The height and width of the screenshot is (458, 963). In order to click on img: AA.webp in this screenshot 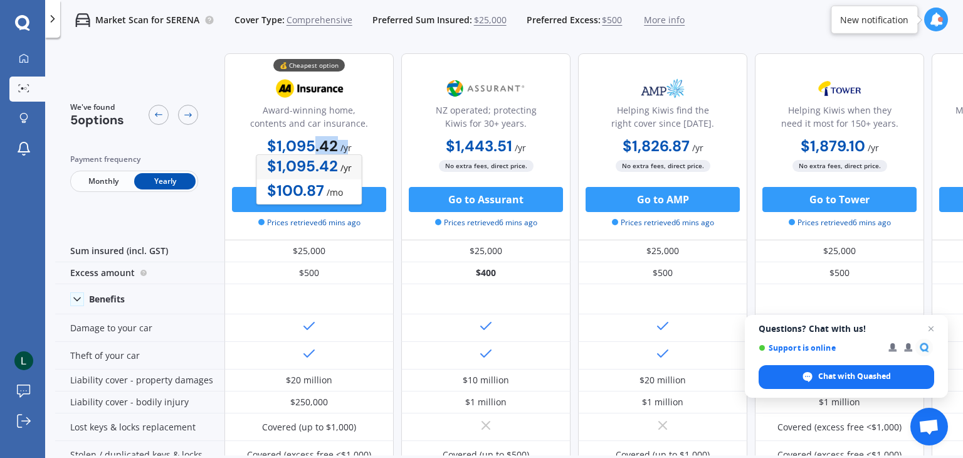, I will do `click(309, 88)`.